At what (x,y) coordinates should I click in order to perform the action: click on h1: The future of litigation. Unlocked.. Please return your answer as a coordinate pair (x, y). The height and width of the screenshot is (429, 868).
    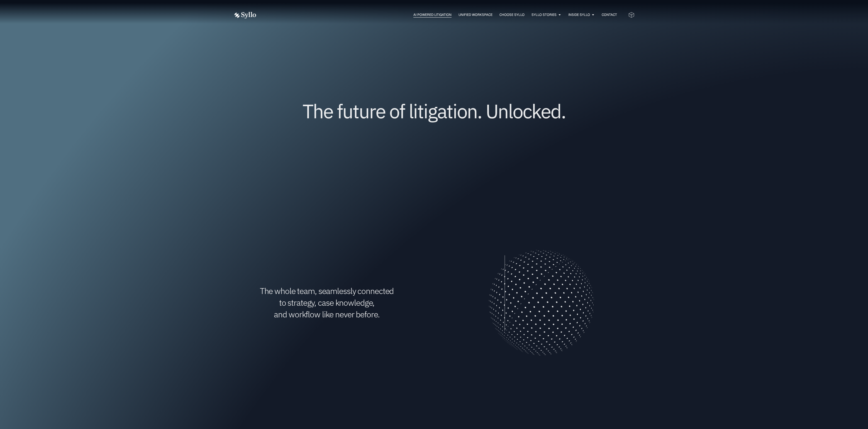
    Looking at the image, I should click on (434, 111).